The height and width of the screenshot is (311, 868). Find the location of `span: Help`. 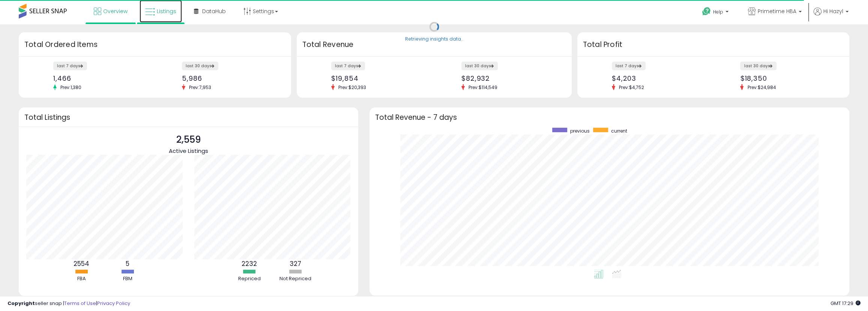

span: Help is located at coordinates (718, 11).